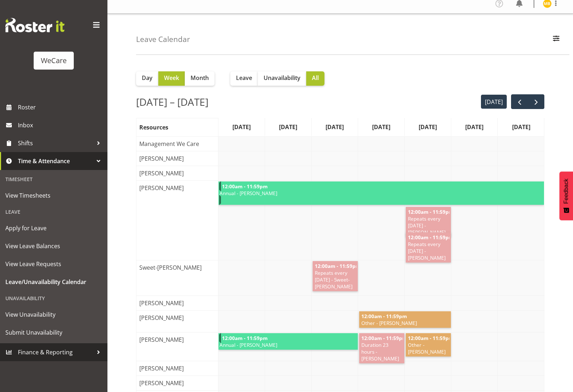 This screenshot has width=573, height=392. What do you see at coordinates (244, 78) in the screenshot?
I see `button: Leave` at bounding box center [244, 78].